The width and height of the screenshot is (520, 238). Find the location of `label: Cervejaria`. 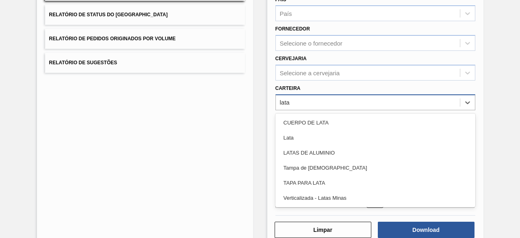

label: Cervejaria is located at coordinates (291, 58).